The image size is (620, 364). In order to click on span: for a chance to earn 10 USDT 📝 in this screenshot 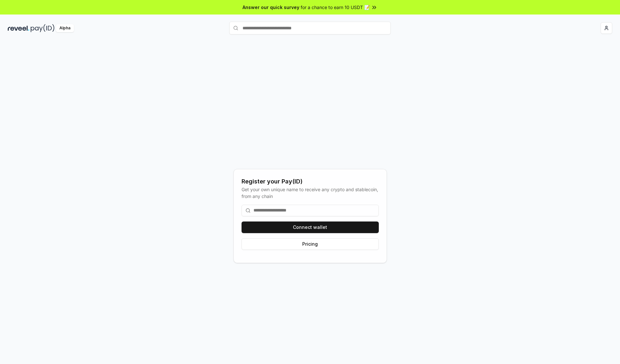, I will do `click(335, 7)`.